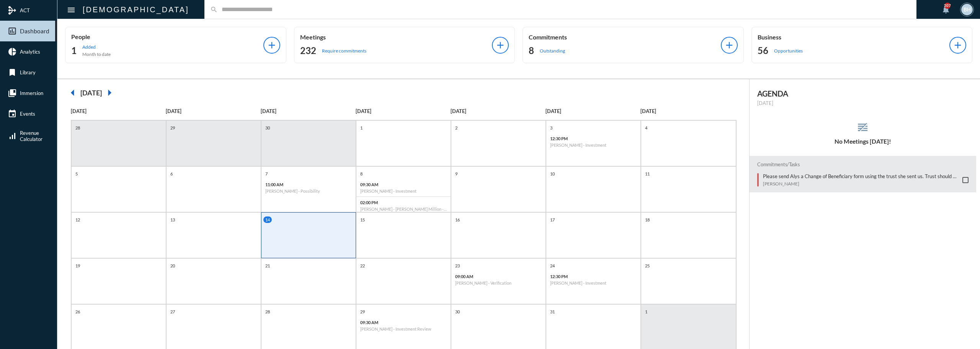  Describe the element at coordinates (77, 312) in the screenshot. I see `p: 26` at that location.